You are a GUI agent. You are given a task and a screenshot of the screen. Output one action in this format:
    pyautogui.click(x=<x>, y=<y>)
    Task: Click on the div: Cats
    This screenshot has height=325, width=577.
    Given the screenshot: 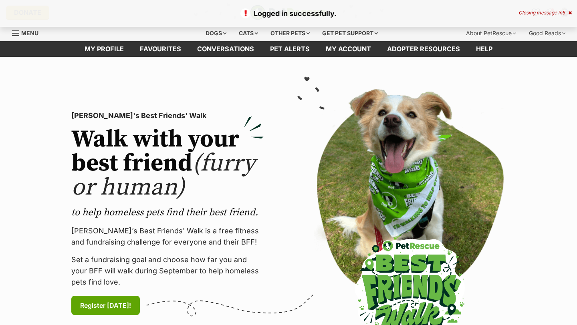 What is the action you would take?
    pyautogui.click(x=248, y=33)
    